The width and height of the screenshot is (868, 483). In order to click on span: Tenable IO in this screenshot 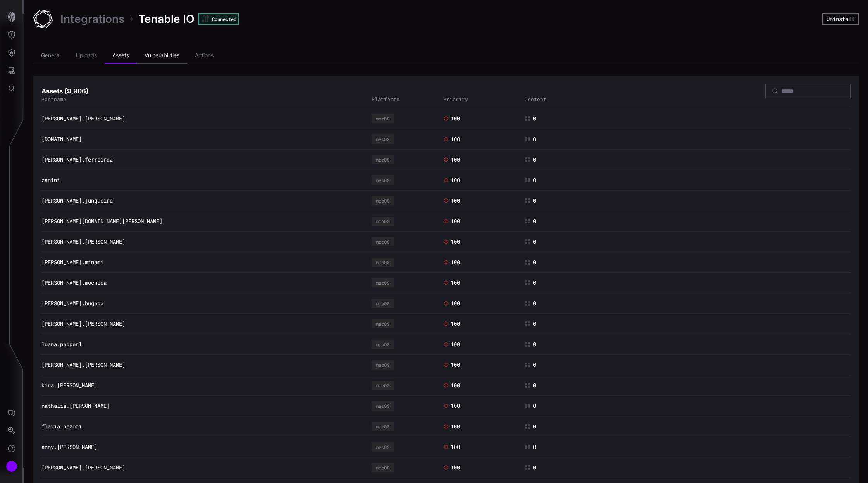, I will do `click(166, 19)`.